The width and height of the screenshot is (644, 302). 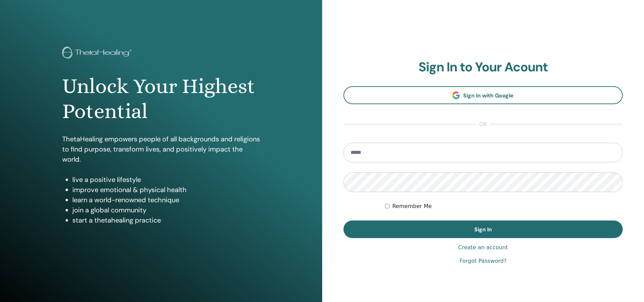 I want to click on label: Remember Me, so click(x=412, y=206).